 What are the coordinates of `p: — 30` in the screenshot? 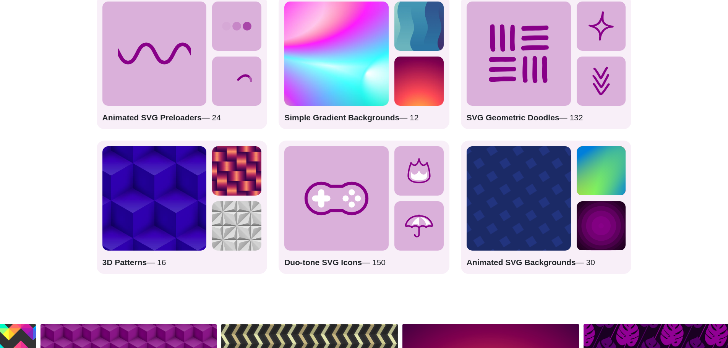 It's located at (546, 263).